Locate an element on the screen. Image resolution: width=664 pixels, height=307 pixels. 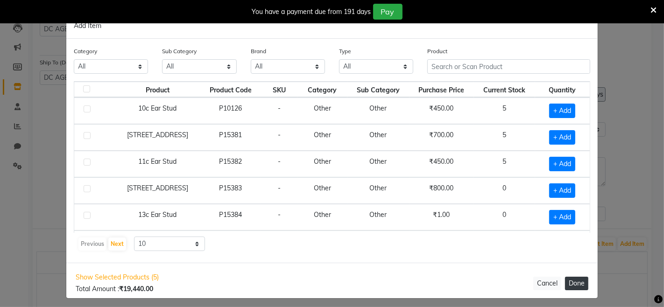
span: Purchase Price is located at coordinates (442, 90).